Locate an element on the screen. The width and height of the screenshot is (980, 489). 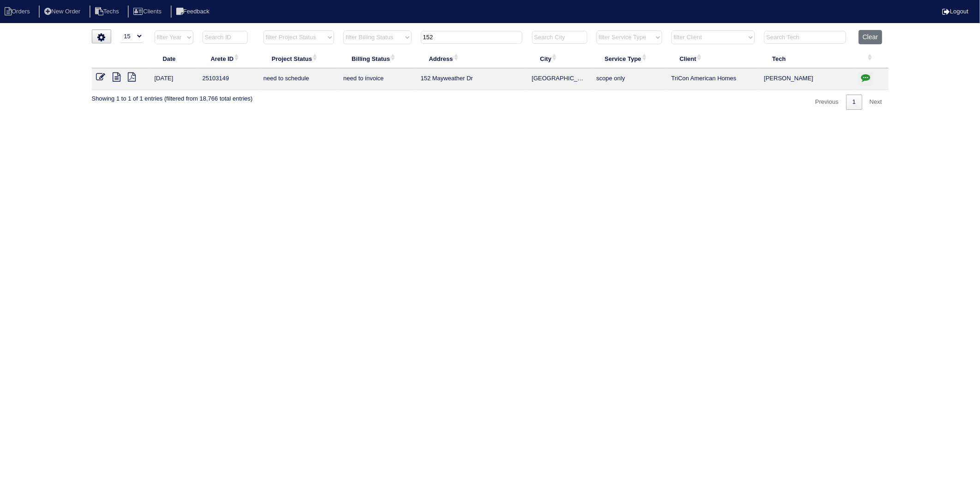
input: Search Tech is located at coordinates (805, 37).